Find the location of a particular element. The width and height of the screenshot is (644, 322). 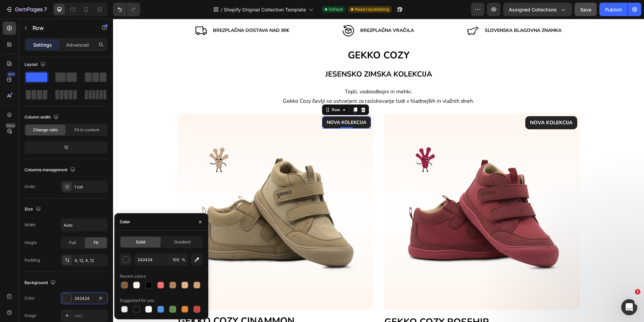

div: Order is located at coordinates (30, 187).